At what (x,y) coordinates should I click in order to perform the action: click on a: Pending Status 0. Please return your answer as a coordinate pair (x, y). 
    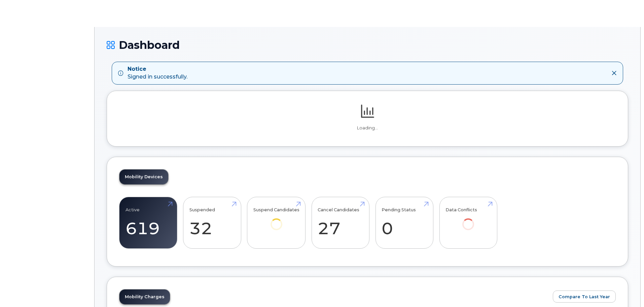
    Looking at the image, I should click on (404, 223).